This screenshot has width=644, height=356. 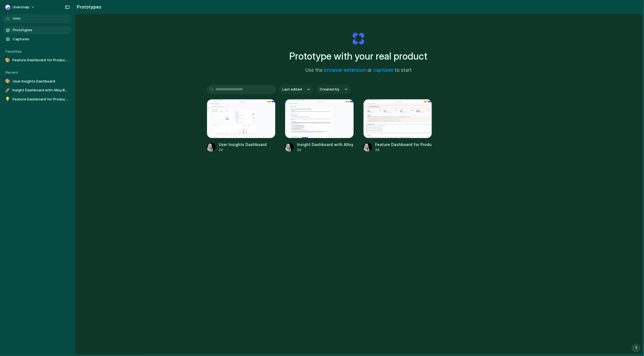 What do you see at coordinates (20, 7) in the screenshot?
I see `button: Usersnap` at bounding box center [20, 7].